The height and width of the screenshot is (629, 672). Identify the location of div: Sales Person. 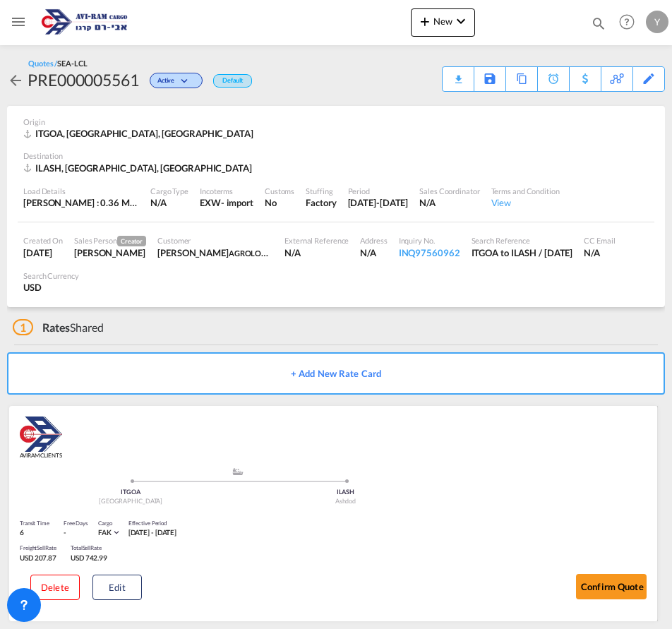
(110, 241).